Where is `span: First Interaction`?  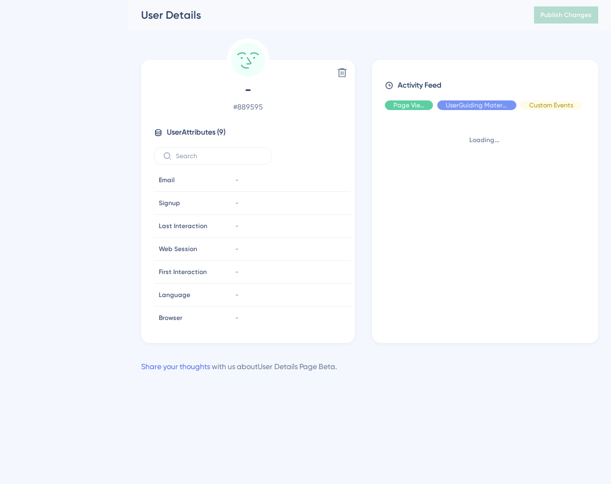 span: First Interaction is located at coordinates (183, 272).